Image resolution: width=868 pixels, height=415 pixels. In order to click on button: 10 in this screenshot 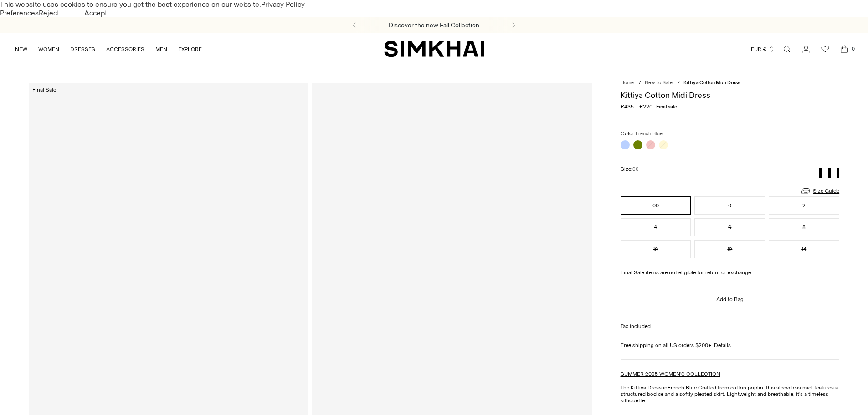, I will do `click(656, 249)`.